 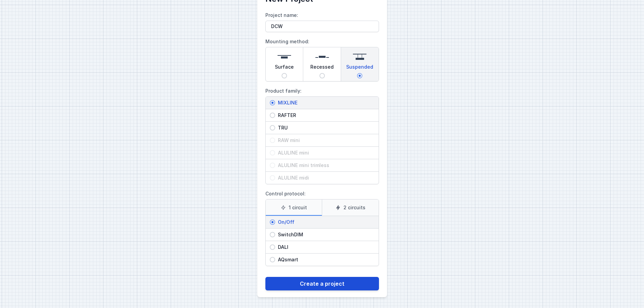 What do you see at coordinates (284, 57) in the screenshot?
I see `img: surface.svg` at bounding box center [284, 57].